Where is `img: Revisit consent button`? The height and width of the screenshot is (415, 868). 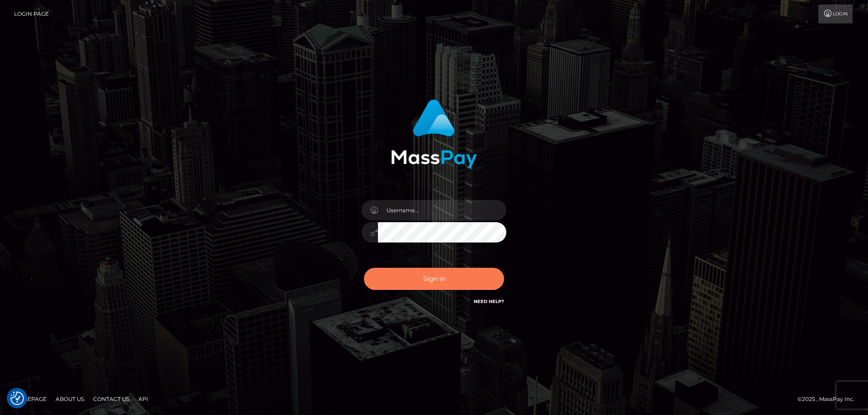 img: Revisit consent button is located at coordinates (17, 399).